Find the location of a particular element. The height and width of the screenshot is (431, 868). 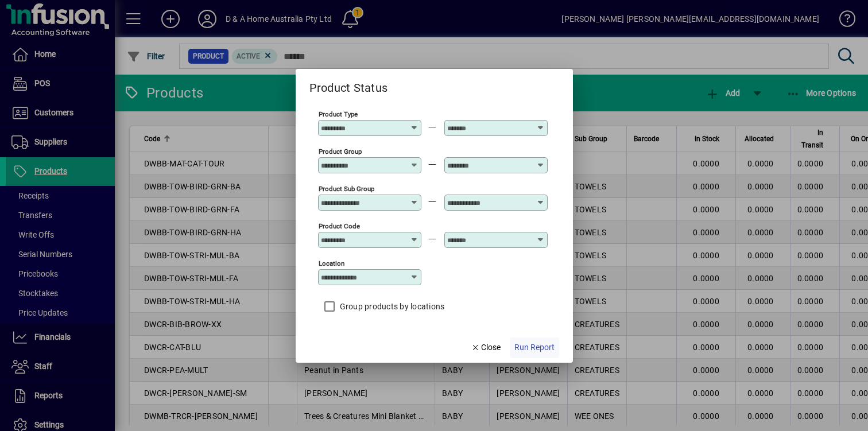

mat-label: Product Code is located at coordinates (339, 225).